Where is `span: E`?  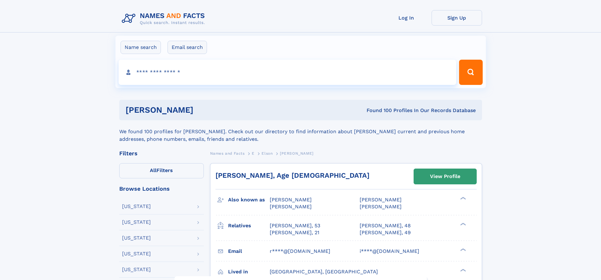
span: E is located at coordinates (253, 153).